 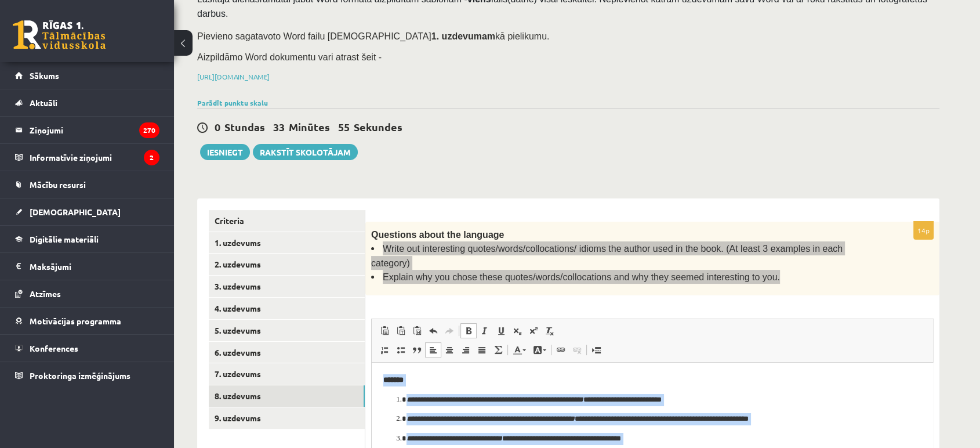 I want to click on a: 2. uzdevums, so click(x=287, y=264).